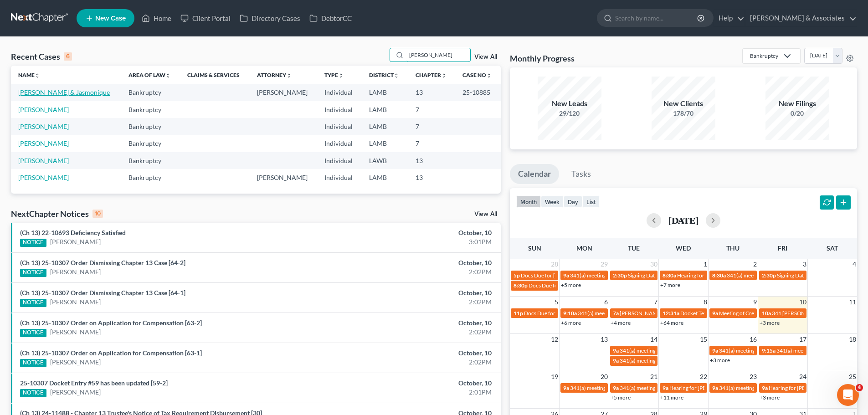  Describe the element at coordinates (205, 19) in the screenshot. I see `a: Client Portal` at that location.